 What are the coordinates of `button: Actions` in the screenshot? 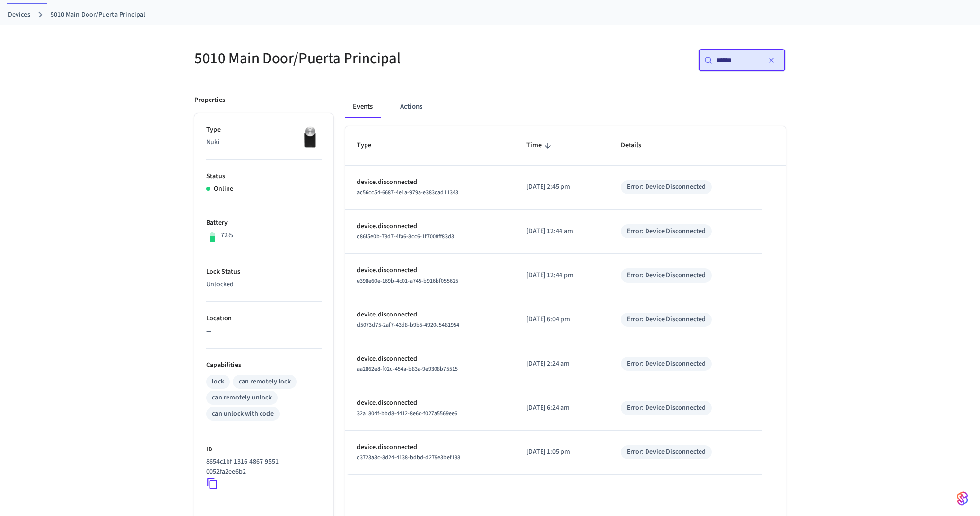 It's located at (411, 107).